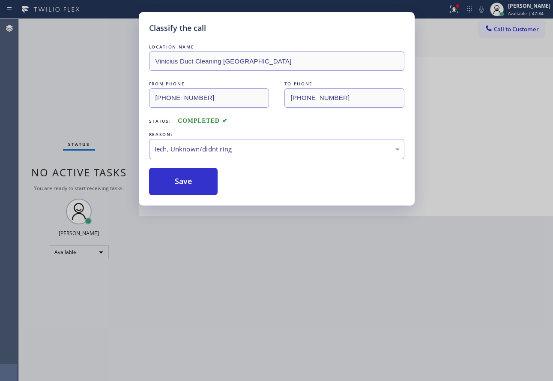  Describe the element at coordinates (183, 181) in the screenshot. I see `button: Save` at that location.